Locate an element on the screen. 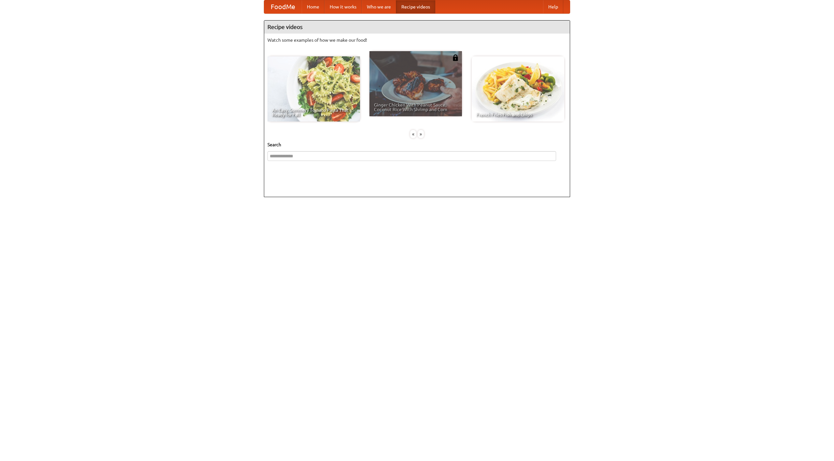 This screenshot has width=834, height=461. a: Who we are is located at coordinates (379, 7).